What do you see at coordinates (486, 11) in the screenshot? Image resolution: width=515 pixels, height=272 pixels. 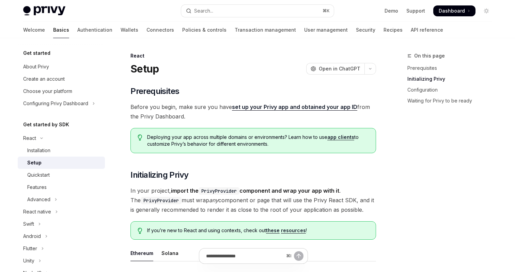 I see `button: Toggle dark mode` at bounding box center [486, 11].